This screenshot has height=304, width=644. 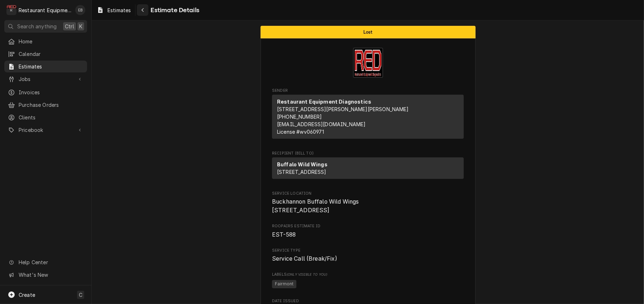 What do you see at coordinates (45, 79) in the screenshot?
I see `a: Go to Jobs` at bounding box center [45, 79].